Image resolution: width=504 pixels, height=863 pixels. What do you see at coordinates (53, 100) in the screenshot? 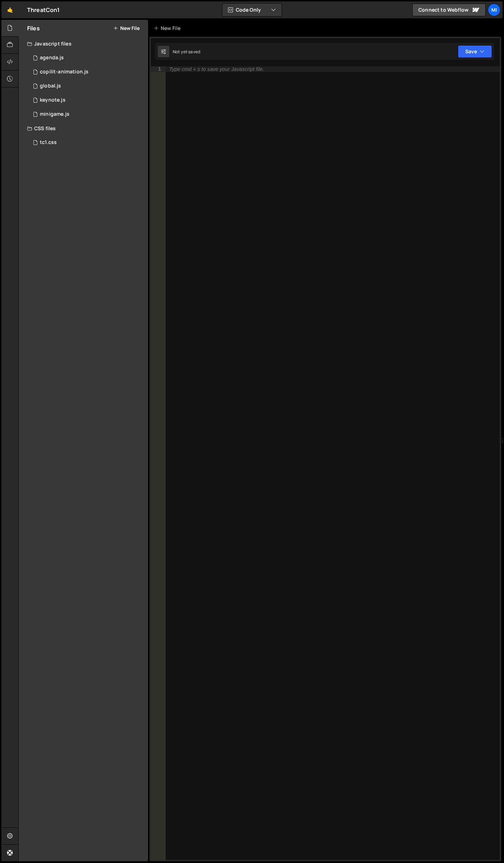
I see `div: keynote.js` at bounding box center [53, 100].